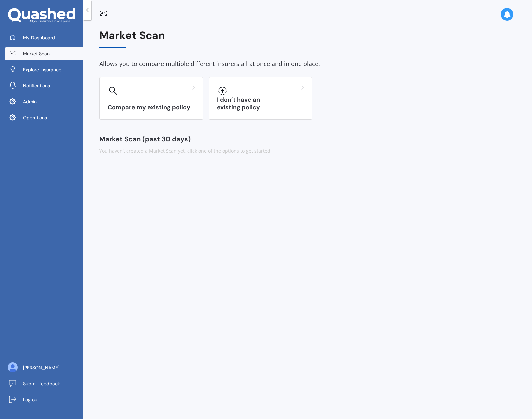  What do you see at coordinates (307, 64) in the screenshot?
I see `div: Allows you to compare multiple different insurers all at once and in one place.` at bounding box center [307, 64].